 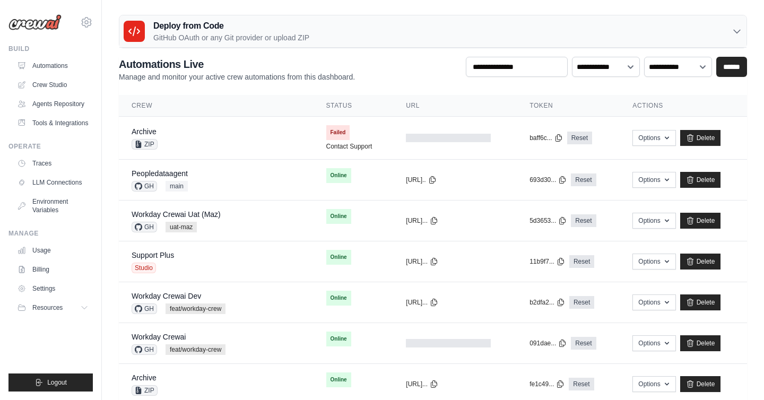 What do you see at coordinates (548, 180) in the screenshot?
I see `button: 693d30...` at bounding box center [548, 180].